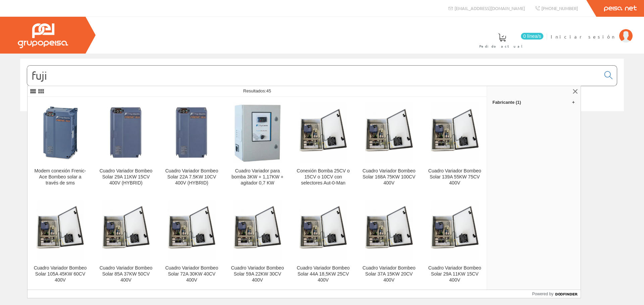 The width and height of the screenshot is (644, 305). I want to click on div: Cuadro Variador Bombeo Solar 139A 55KW 75CV 400V, so click(455, 177).